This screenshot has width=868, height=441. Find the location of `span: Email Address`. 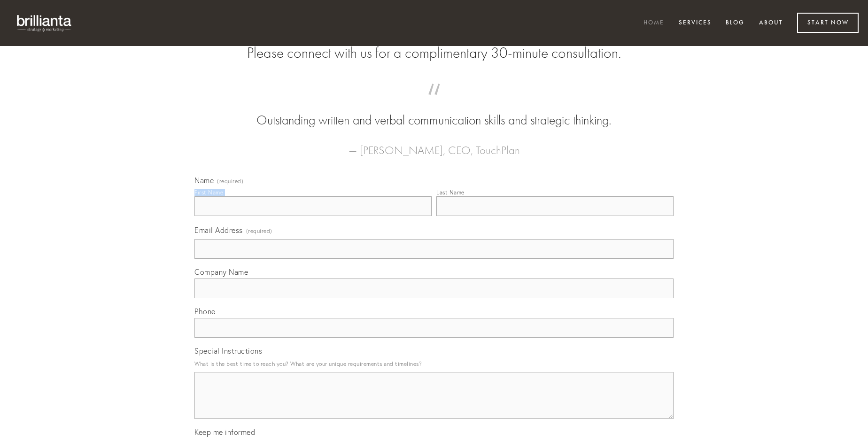

span: Email Address is located at coordinates (218, 230).